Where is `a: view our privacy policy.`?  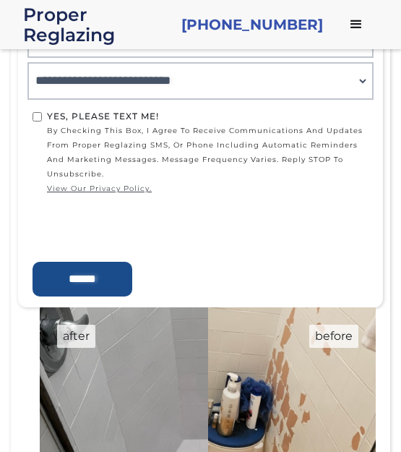
a: view our privacy policy. is located at coordinates (207, 189).